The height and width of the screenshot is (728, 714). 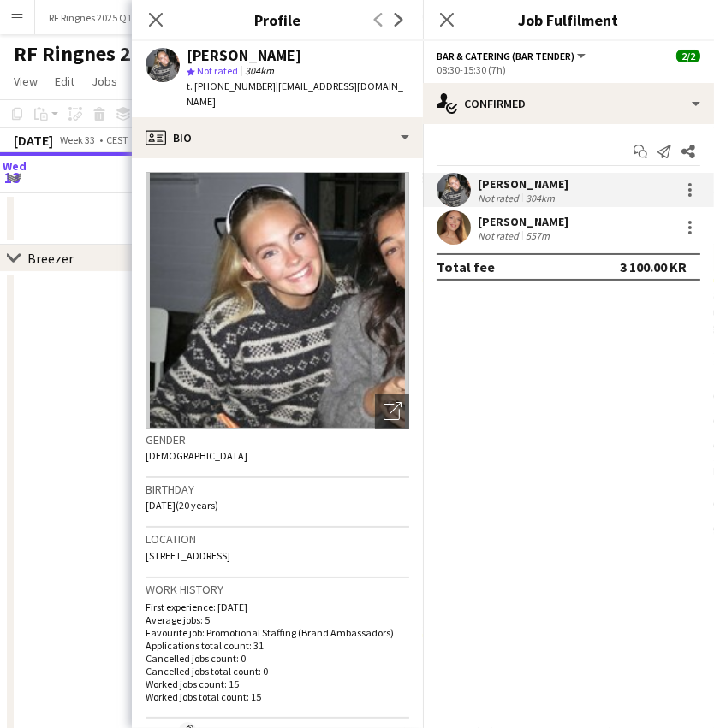 What do you see at coordinates (105, 82) in the screenshot?
I see `a: Jobs` at bounding box center [105, 82].